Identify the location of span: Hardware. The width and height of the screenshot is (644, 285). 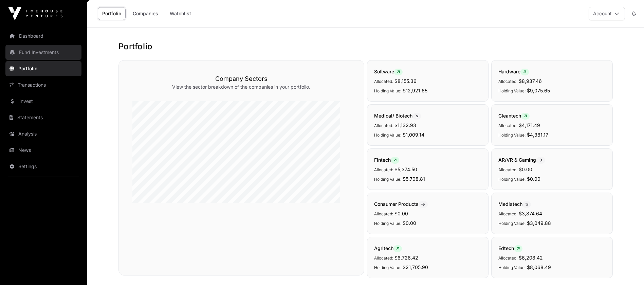
(514, 71).